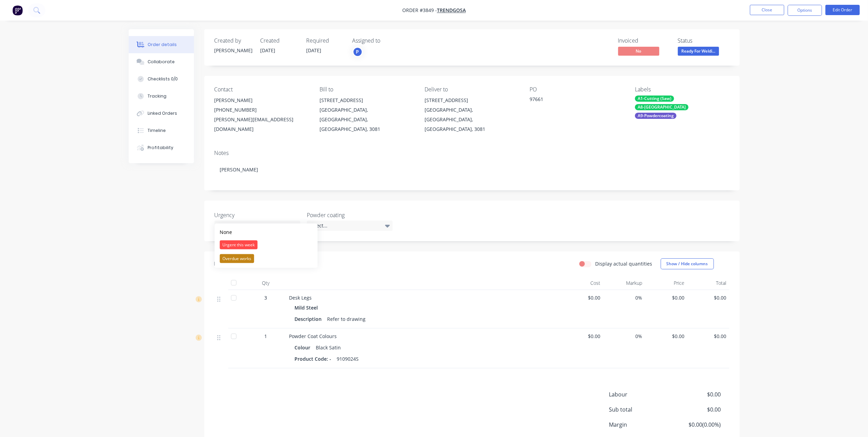 The width and height of the screenshot is (868, 437). What do you see at coordinates (266, 245) in the screenshot?
I see `button: Urgent this week` at bounding box center [266, 245].